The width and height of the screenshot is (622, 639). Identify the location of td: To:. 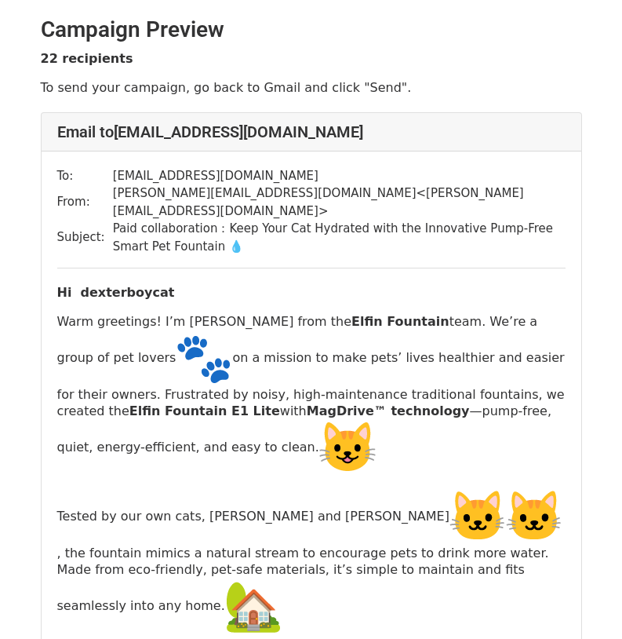
(85, 176).